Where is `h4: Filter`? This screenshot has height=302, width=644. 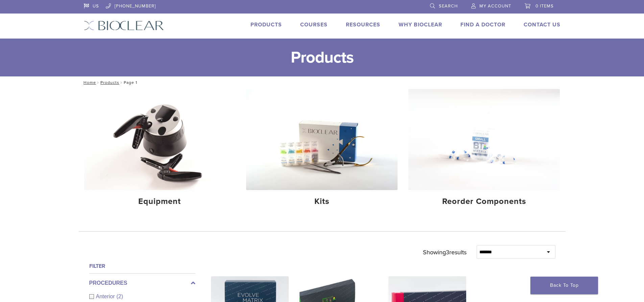 h4: Filter is located at coordinates (142, 266).